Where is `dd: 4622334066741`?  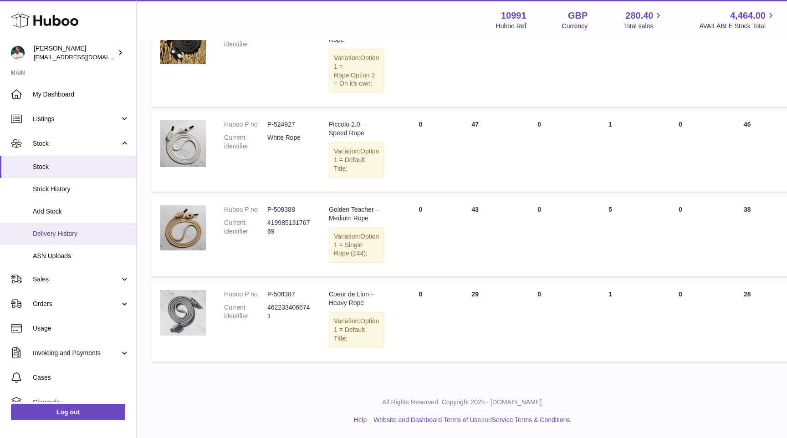 dd: 4622334066741 is located at coordinates (289, 312).